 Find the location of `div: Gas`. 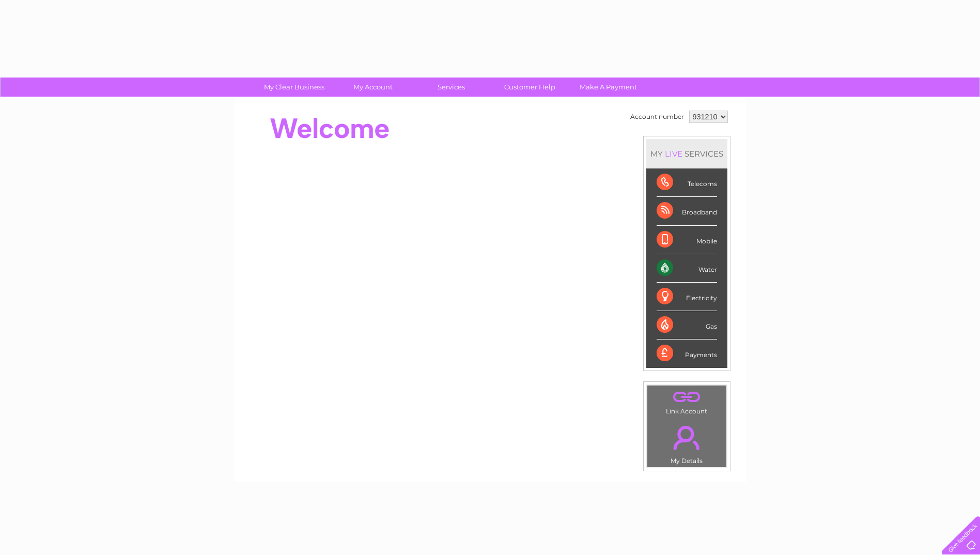

div: Gas is located at coordinates (687, 325).